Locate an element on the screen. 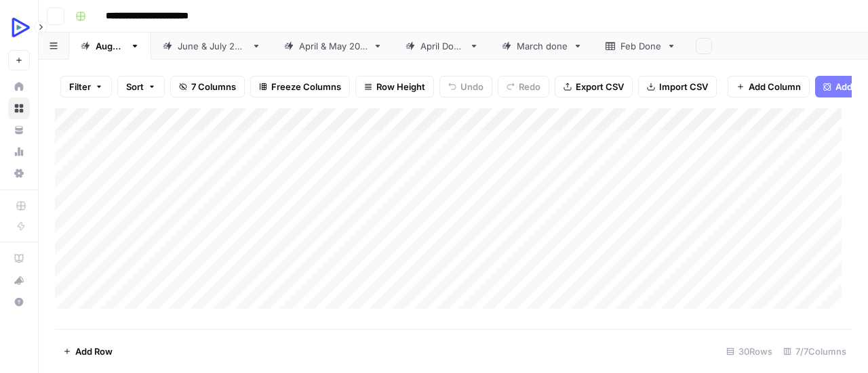 The height and width of the screenshot is (373, 868). button: Freeze Columns is located at coordinates (300, 87).